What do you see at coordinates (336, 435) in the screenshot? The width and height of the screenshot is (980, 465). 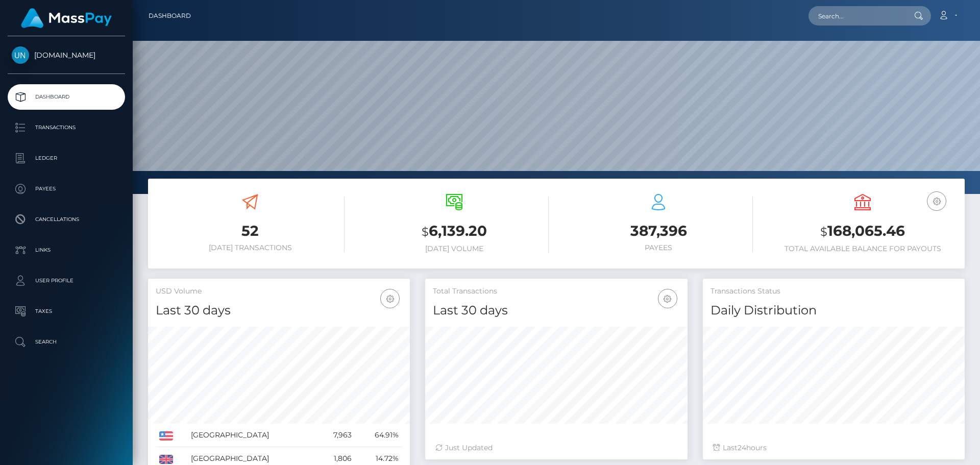 I see `td: 7,963` at bounding box center [336, 435].